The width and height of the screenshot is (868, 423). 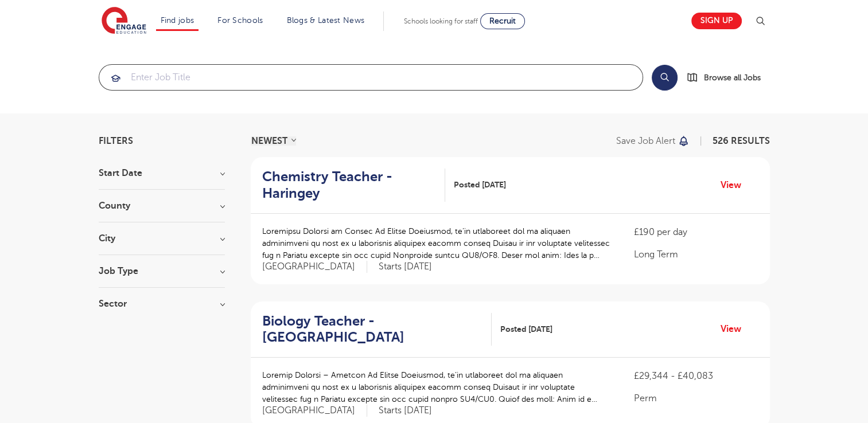 What do you see at coordinates (742, 141) in the screenshot?
I see `span: 526 RESULTS` at bounding box center [742, 141].